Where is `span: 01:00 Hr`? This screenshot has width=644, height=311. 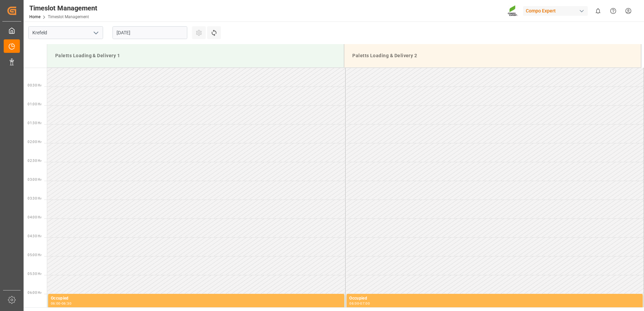 span: 01:00 Hr is located at coordinates (35, 104).